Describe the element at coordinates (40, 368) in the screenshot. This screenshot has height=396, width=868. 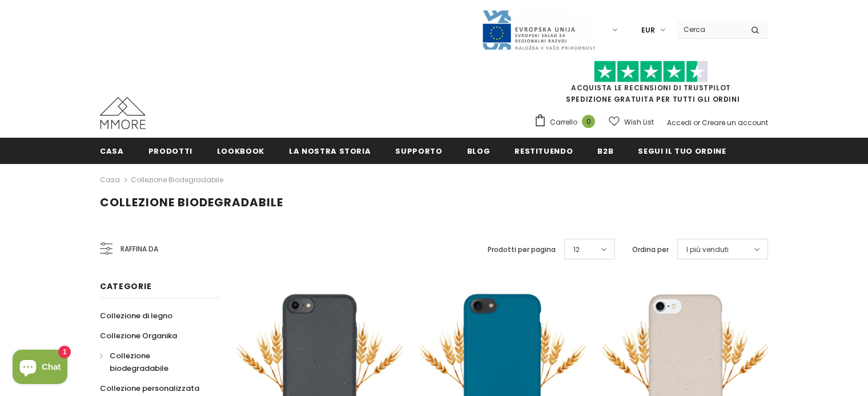
I see `inbox-online-store-chat: Shopify online store chat` at that location.